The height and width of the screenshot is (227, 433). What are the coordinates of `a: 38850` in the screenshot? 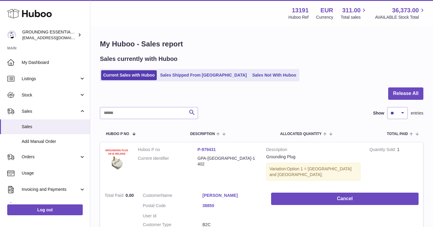 It's located at (232, 205).